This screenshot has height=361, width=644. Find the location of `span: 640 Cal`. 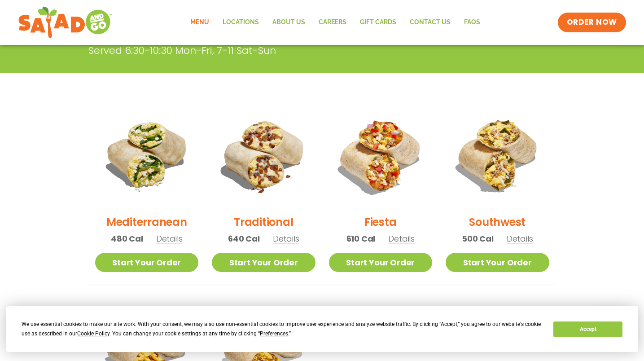

span: 640 Cal is located at coordinates (244, 239).